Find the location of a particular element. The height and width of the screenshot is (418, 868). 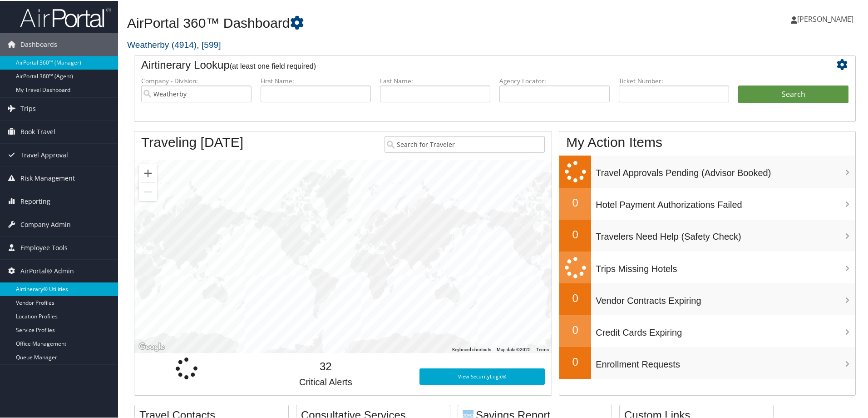

input: Search for Traveler is located at coordinates (465, 143).